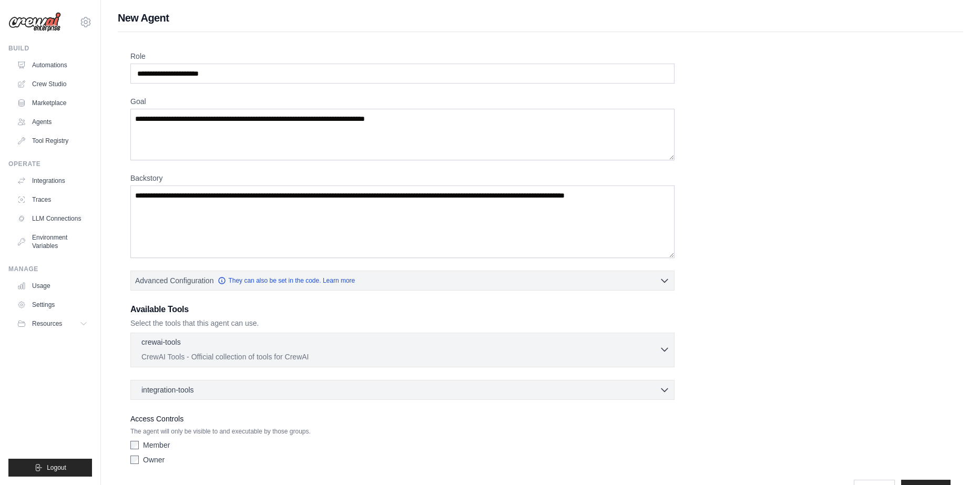  I want to click on label: Owner, so click(154, 460).